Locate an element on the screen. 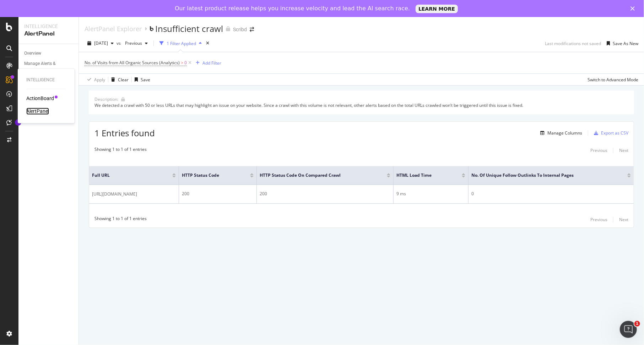 This screenshot has width=644, height=345. a: Overview is located at coordinates (49, 53).